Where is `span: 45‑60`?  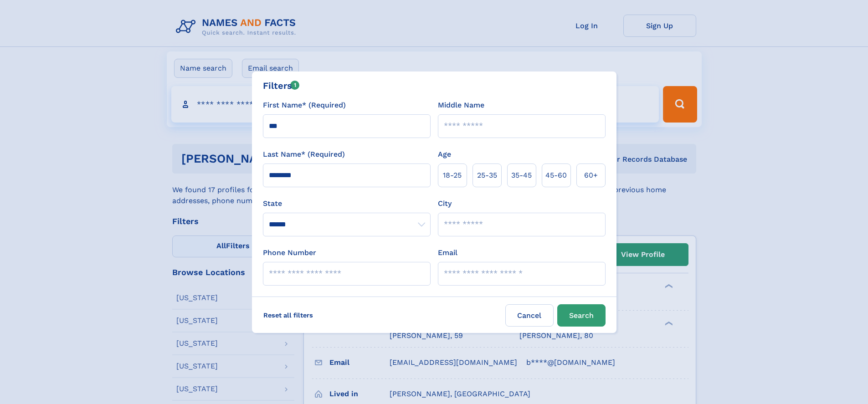
span: 45‑60 is located at coordinates (556, 175).